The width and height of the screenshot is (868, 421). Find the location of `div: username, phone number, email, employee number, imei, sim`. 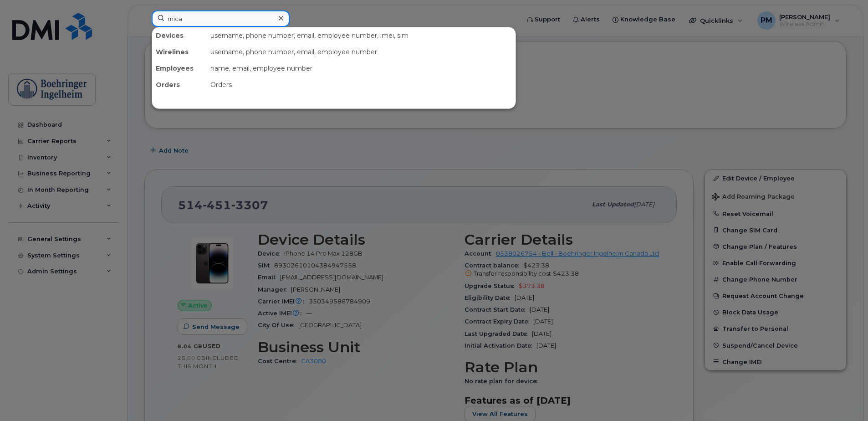

div: username, phone number, email, employee number, imei, sim is located at coordinates (361, 36).